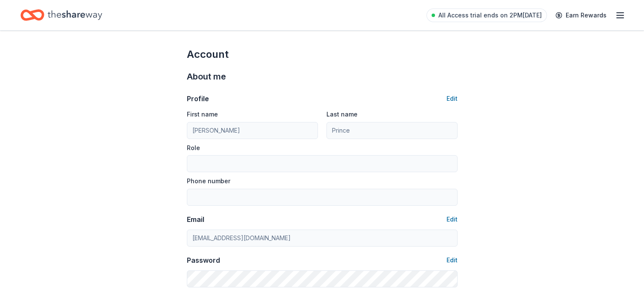  Describe the element at coordinates (342, 114) in the screenshot. I see `label: Last name` at that location.